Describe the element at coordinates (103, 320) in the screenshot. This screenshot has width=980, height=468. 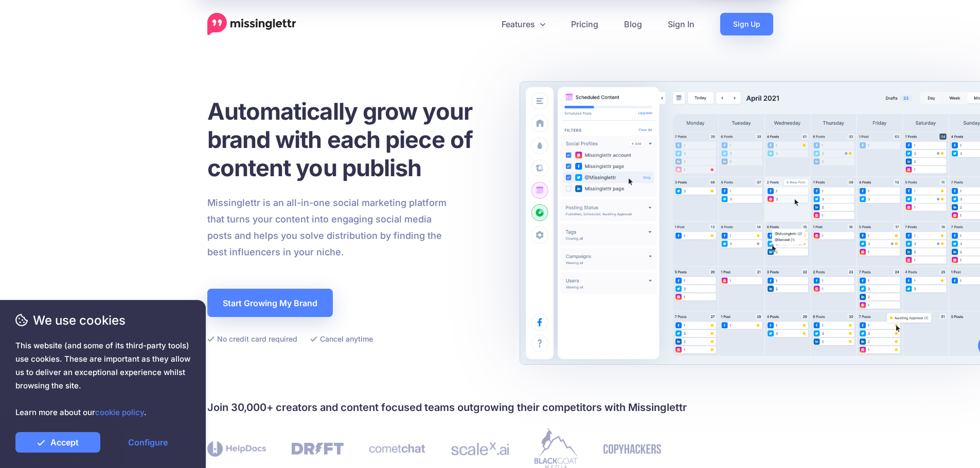
I see `span: We use cookies` at that location.